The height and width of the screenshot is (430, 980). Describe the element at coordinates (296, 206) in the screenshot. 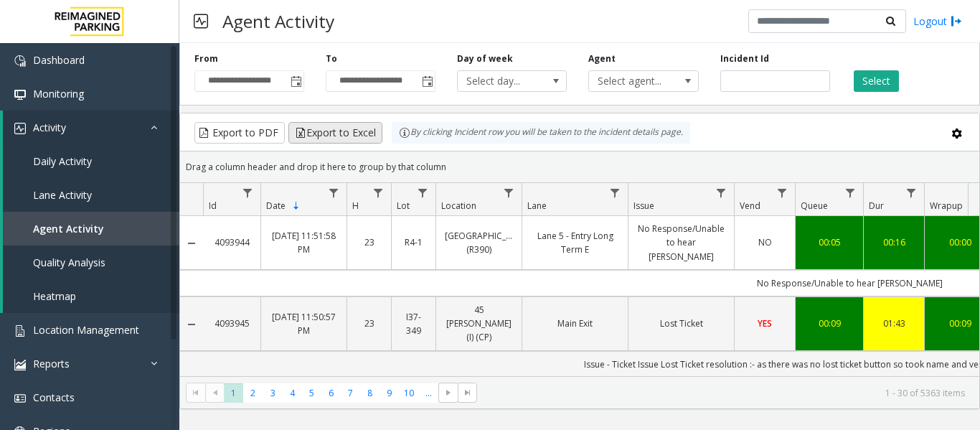

I see `span: Sortable` at that location.